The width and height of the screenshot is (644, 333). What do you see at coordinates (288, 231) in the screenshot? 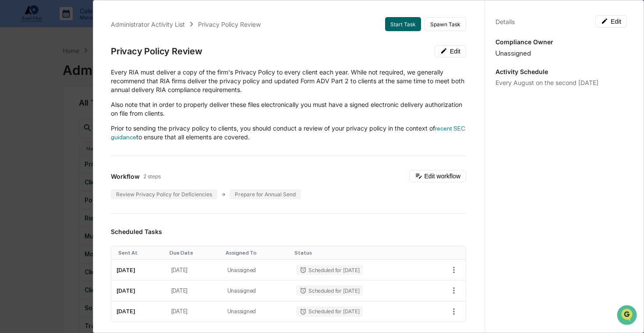
I see `h3: Scheduled Tasks` at bounding box center [288, 231].